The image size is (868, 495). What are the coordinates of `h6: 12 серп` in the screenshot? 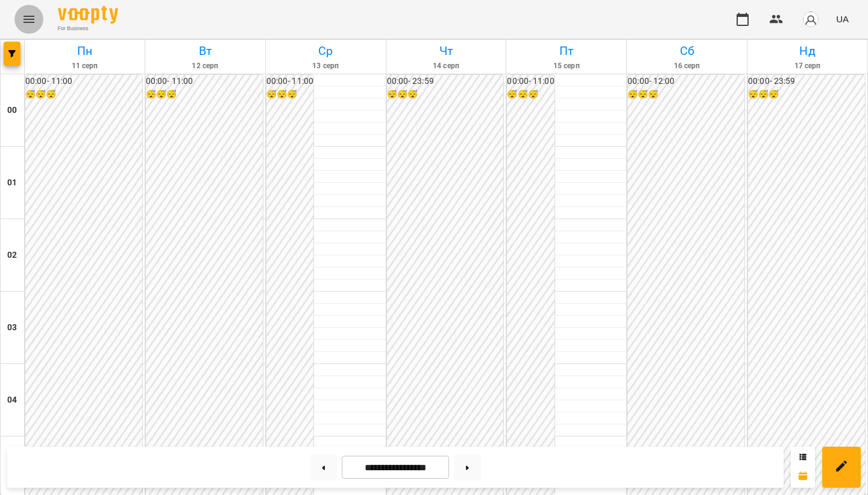 It's located at (205, 66).